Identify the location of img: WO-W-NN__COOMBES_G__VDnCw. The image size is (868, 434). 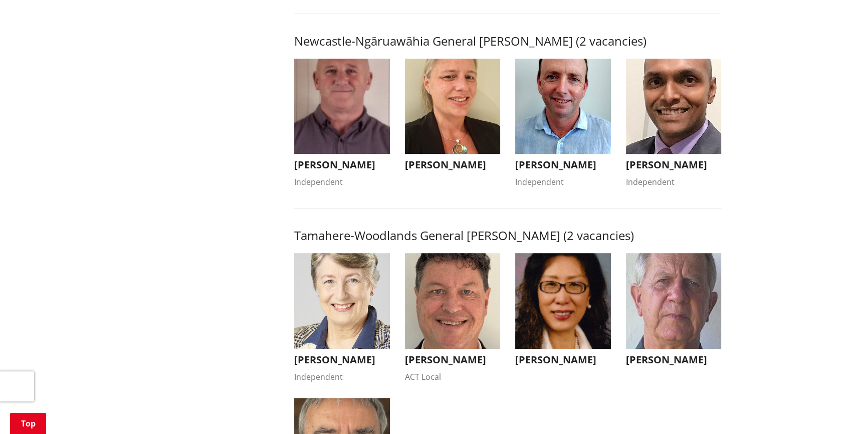
(562, 107).